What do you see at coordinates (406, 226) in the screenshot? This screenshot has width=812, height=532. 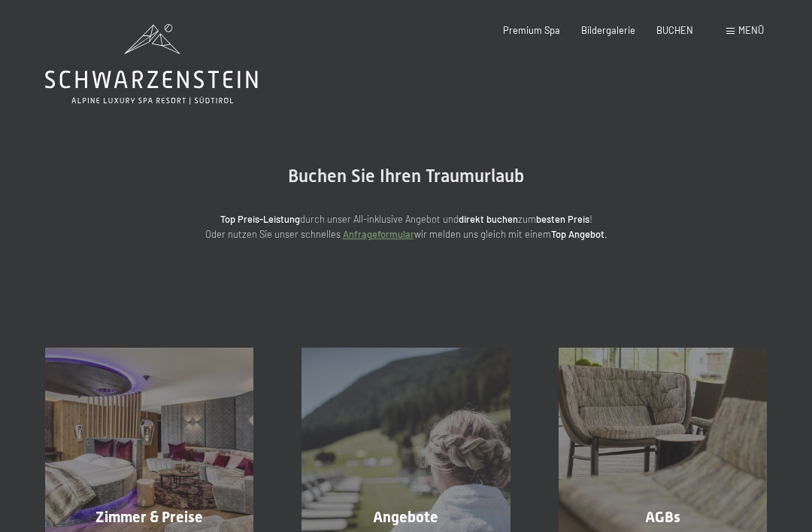 I see `p: durch unser All-inklusive Angebot und zum ! Oder nutzen Sie unser schnelles wir melden uns gleich...` at bounding box center [406, 226].